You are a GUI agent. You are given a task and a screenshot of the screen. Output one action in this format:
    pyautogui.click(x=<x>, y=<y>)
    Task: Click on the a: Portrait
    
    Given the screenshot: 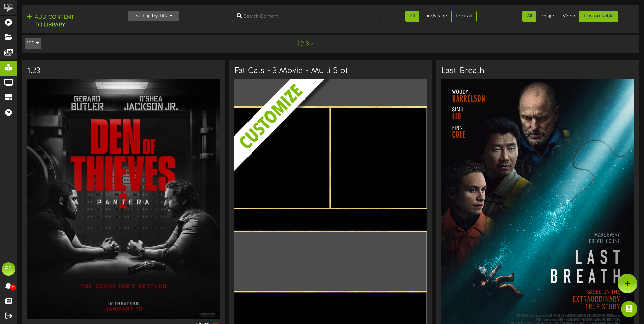 What is the action you would take?
    pyautogui.click(x=464, y=16)
    